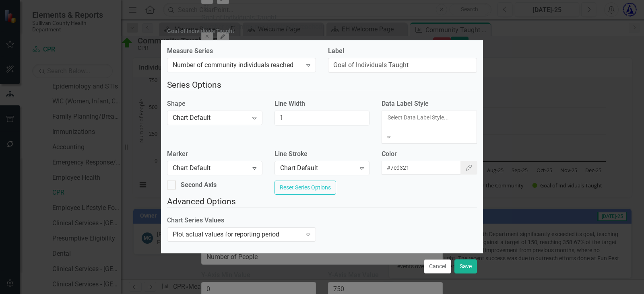 The width and height of the screenshot is (644, 294). Describe the element at coordinates (237, 65) in the screenshot. I see `div: Number of community individuals reached` at that location.